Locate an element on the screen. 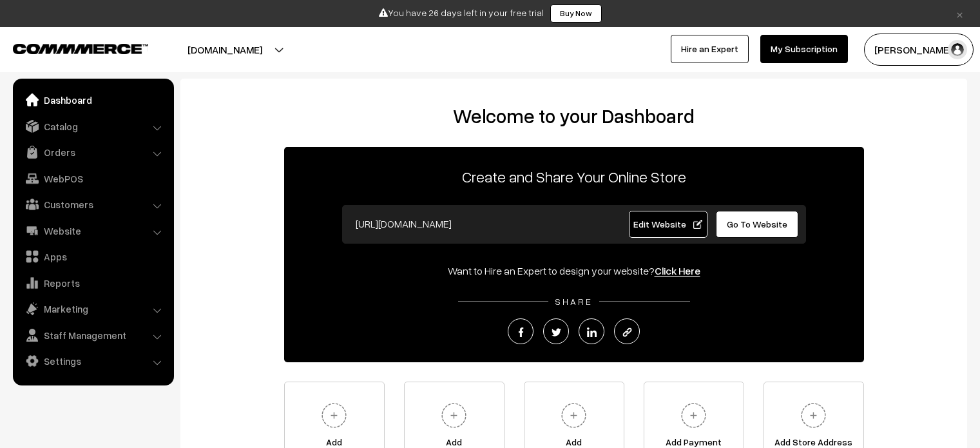 This screenshot has width=980, height=448. a: Go To Website is located at coordinates (757, 225).